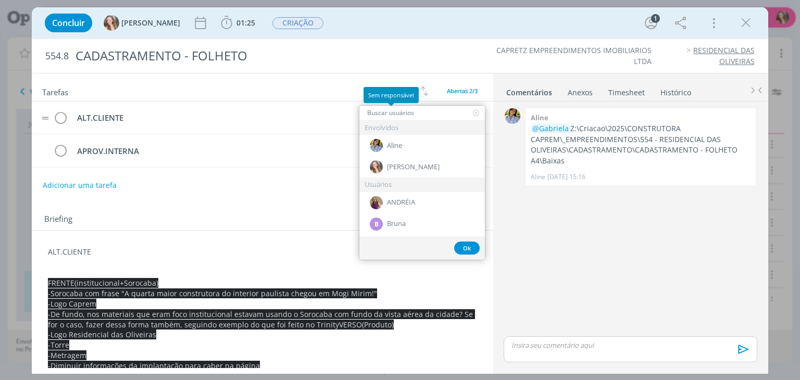  Describe the element at coordinates (45, 118) in the screenshot. I see `img: drag-icon.svg` at that location.